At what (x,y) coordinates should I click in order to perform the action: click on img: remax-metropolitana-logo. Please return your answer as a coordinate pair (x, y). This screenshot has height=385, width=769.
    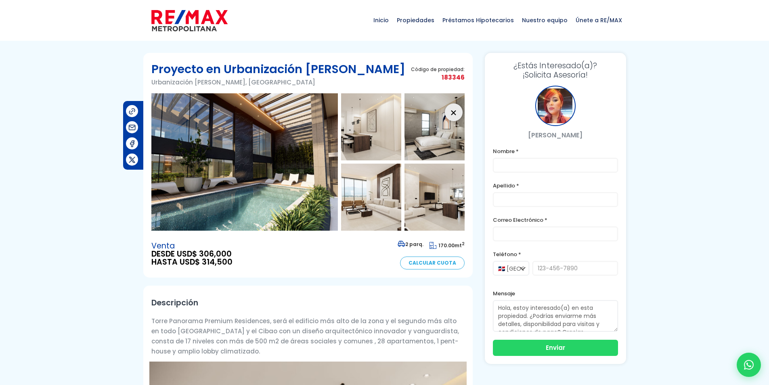
    Looking at the image, I should click on (189, 21).